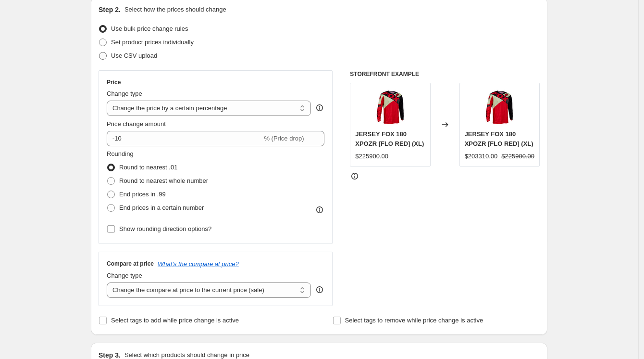  I want to click on h2: Step 2., so click(110, 10).